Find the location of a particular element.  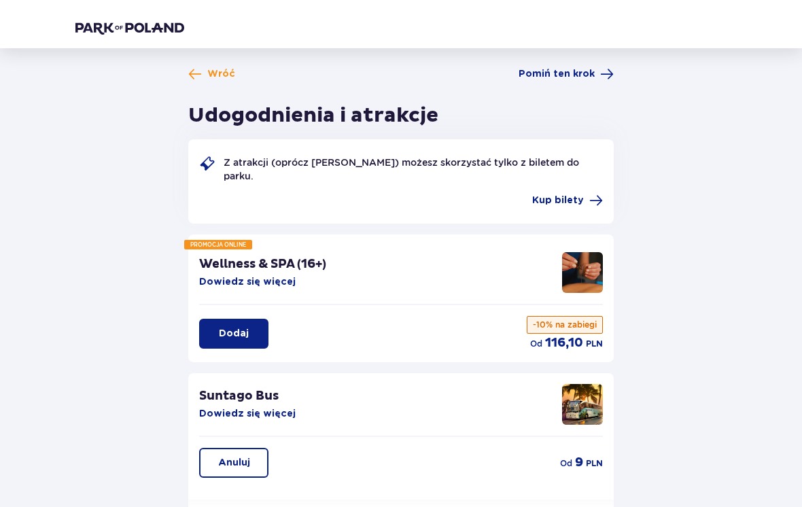

button: Dodaj is located at coordinates (234, 326).